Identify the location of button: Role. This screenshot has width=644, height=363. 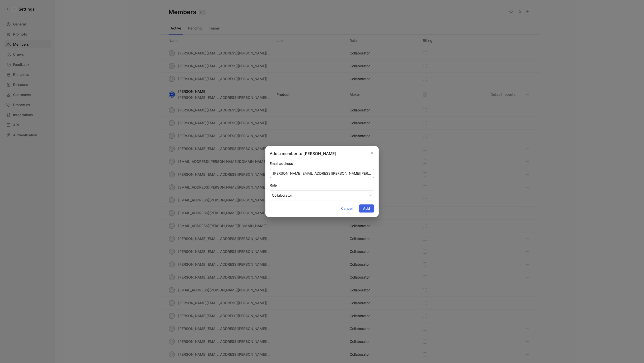
(322, 195).